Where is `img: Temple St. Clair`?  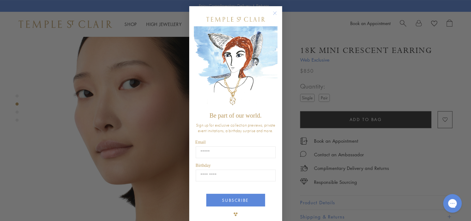 img: Temple St. Clair is located at coordinates (236, 19).